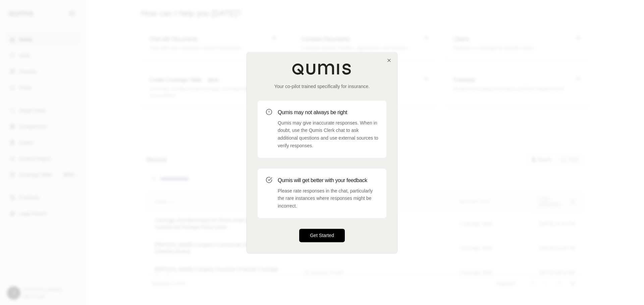 Image resolution: width=644 pixels, height=305 pixels. I want to click on h3: Qumis will get better with your feedback, so click(329, 180).